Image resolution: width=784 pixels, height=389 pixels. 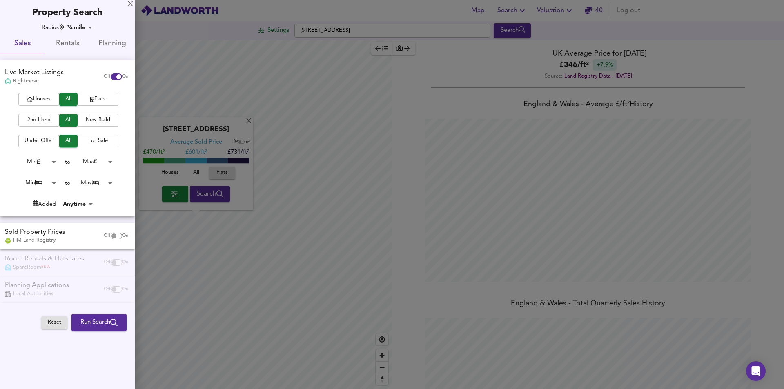 What do you see at coordinates (34, 81) in the screenshot?
I see `div: Rightmove` at bounding box center [34, 81].